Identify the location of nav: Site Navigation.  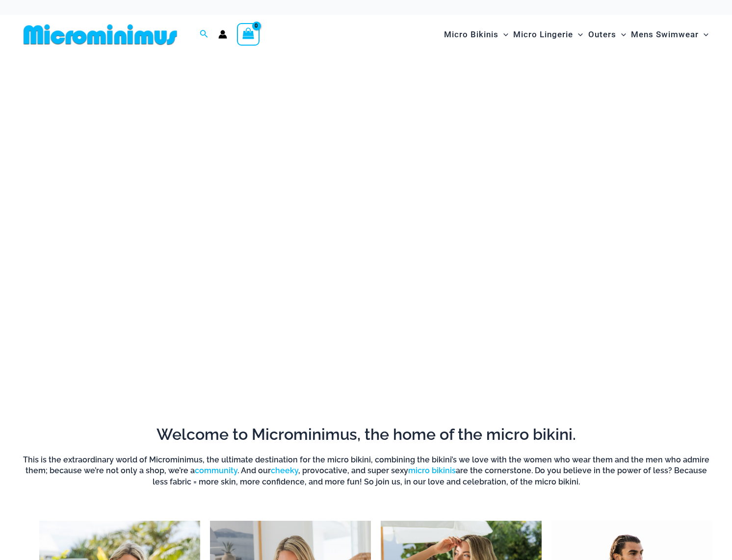
(576, 34).